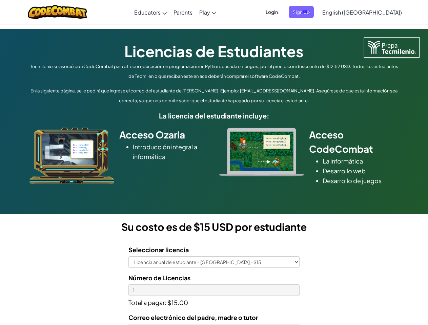 Image resolution: width=428 pixels, height=325 pixels. Describe the element at coordinates (360, 171) in the screenshot. I see `li: Desarrollo web` at that location.